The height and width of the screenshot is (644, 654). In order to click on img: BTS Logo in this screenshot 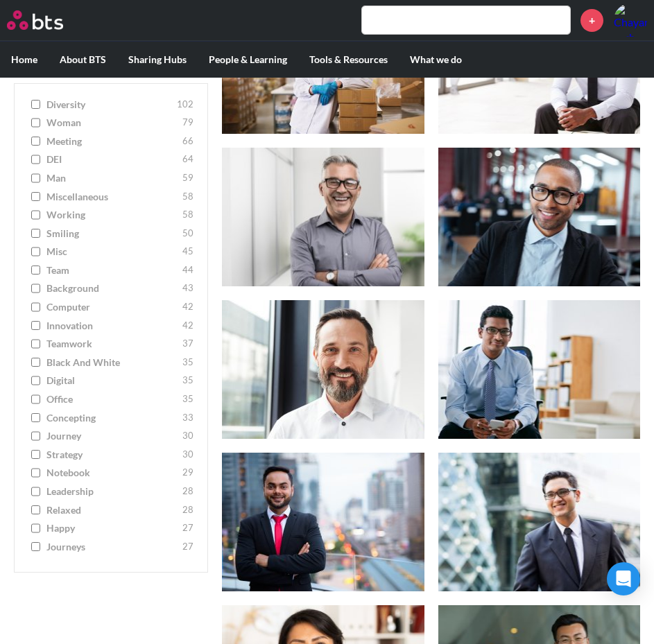, I will do `click(34, 20)`.